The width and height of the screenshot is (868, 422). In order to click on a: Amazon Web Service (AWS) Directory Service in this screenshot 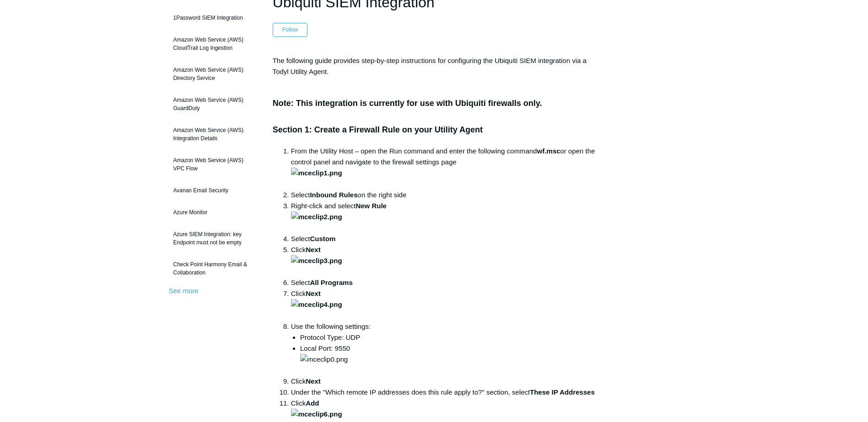, I will do `click(214, 74)`.